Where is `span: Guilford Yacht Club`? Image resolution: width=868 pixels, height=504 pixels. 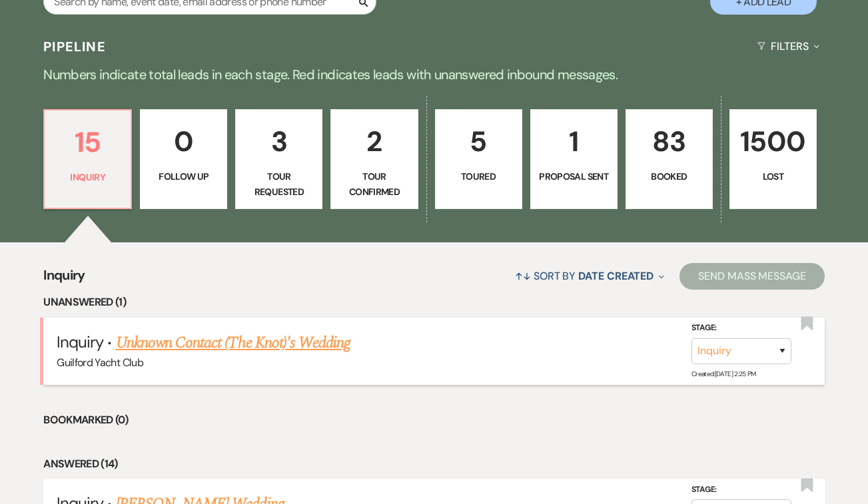
span: Guilford Yacht Club is located at coordinates (100, 363).